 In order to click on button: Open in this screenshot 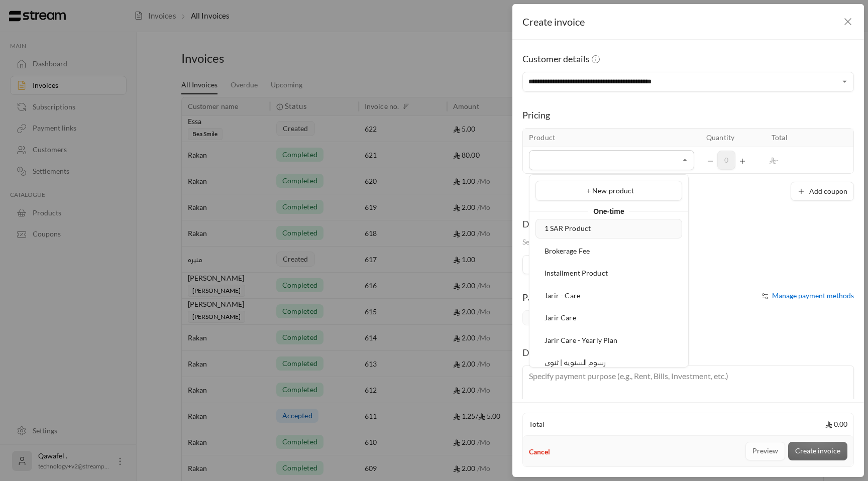, I will do `click(845, 82)`.